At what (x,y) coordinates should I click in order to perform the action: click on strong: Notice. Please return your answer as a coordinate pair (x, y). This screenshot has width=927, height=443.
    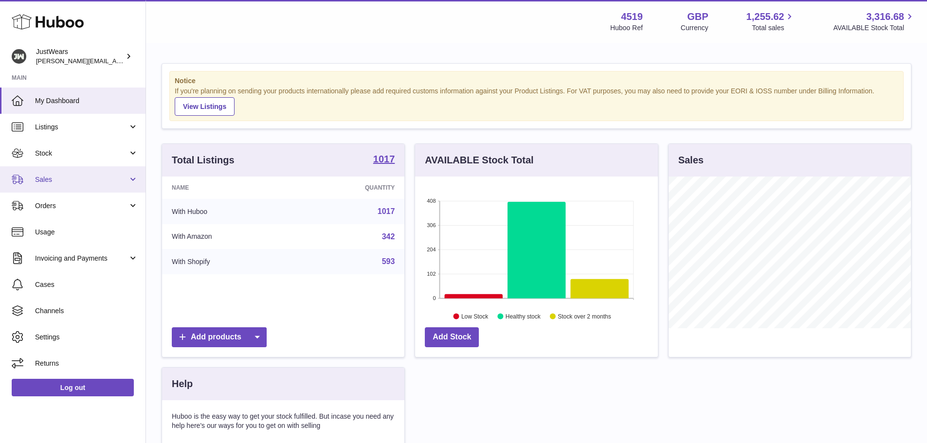
    Looking at the image, I should click on (536, 81).